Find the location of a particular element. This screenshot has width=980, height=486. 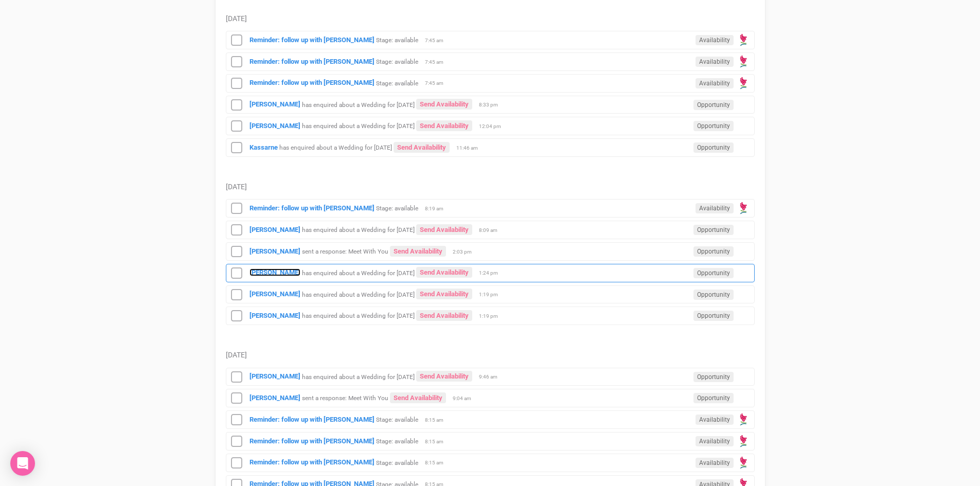

span: 2:03 pm is located at coordinates (465, 252).